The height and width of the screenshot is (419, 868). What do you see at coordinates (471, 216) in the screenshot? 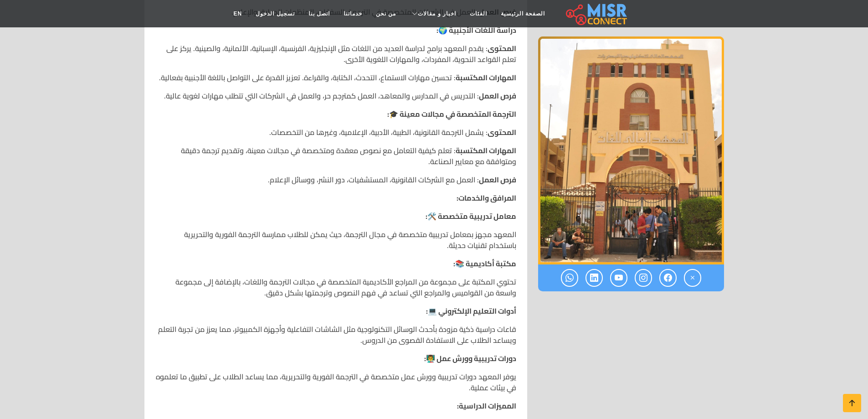
I see `strong: معامل تدريبية متخصصة 🛠️:` at bounding box center [471, 216].